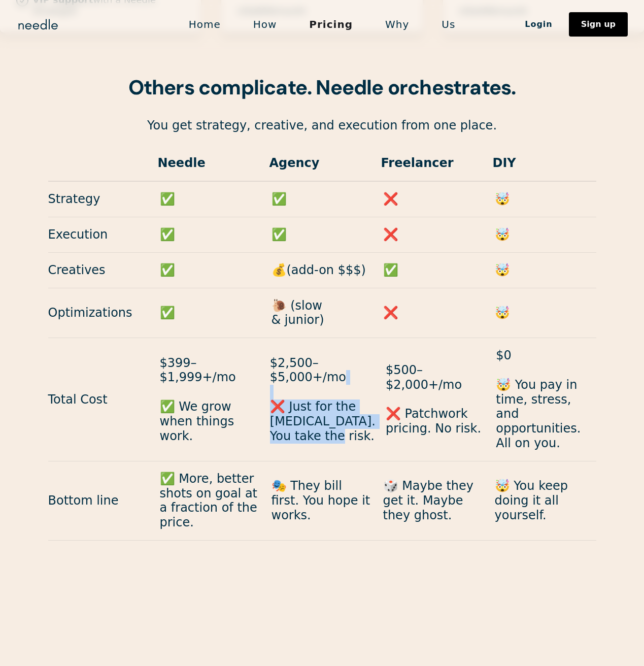 The height and width of the screenshot is (666, 644). I want to click on a: Why, so click(397, 24).